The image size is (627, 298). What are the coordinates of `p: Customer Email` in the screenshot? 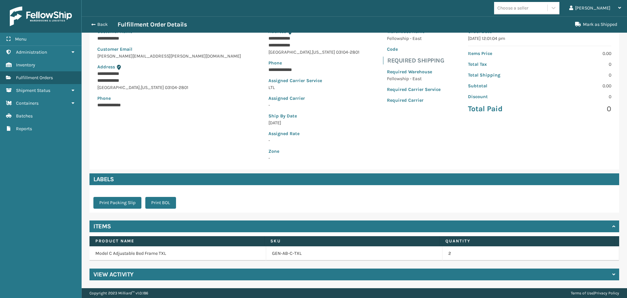 It's located at (169, 49).